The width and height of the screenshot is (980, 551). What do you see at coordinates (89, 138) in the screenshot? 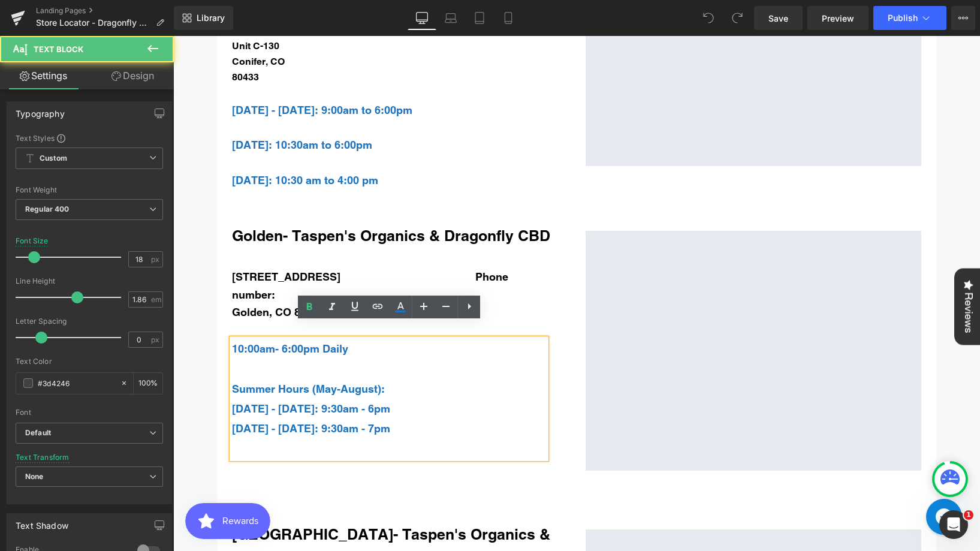
I see `div: Text Styles` at bounding box center [89, 138].